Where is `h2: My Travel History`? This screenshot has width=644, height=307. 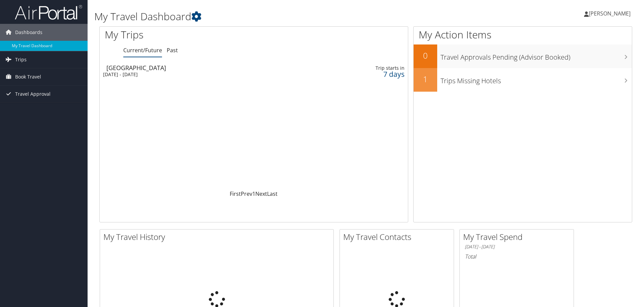 h2: My Travel History is located at coordinates (219, 236).